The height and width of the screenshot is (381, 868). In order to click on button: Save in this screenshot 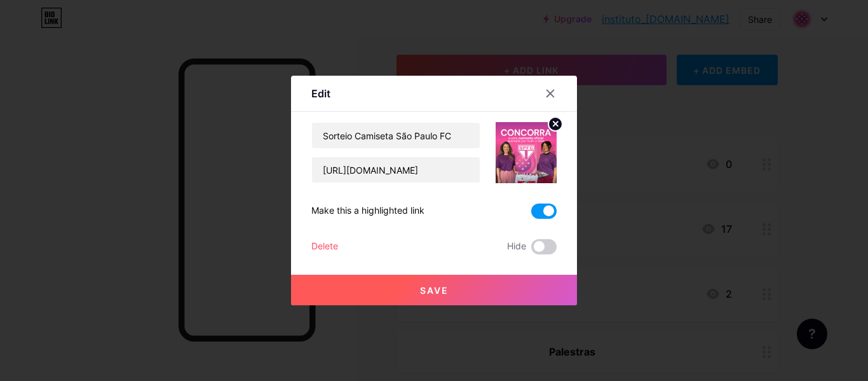, I will do `click(434, 290)`.